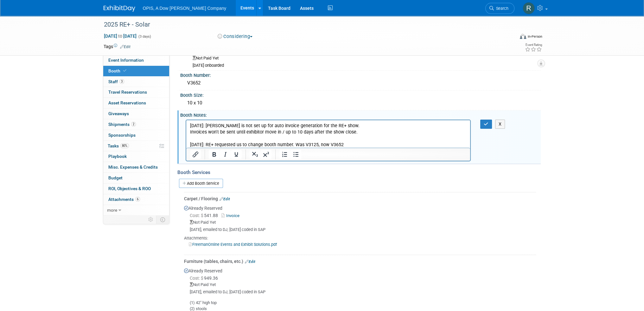 The image size is (644, 311). What do you see at coordinates (137, 199) in the screenshot?
I see `span: 6` at bounding box center [137, 199].